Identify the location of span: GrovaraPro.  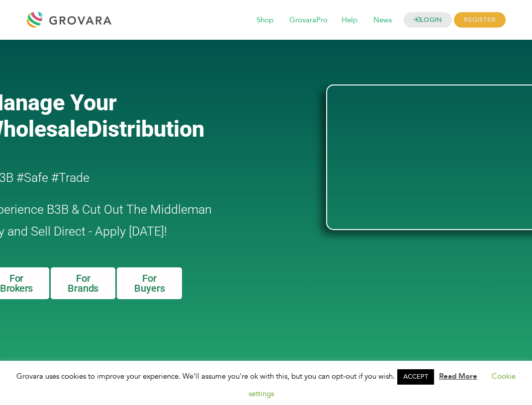
(308, 20).